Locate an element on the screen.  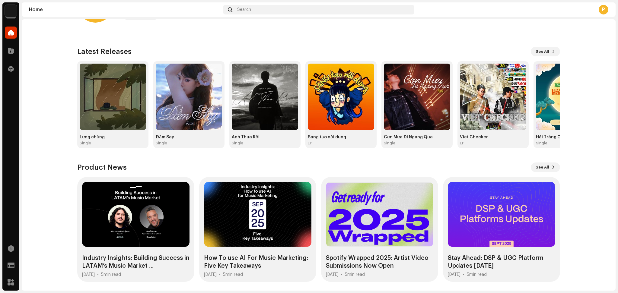
div: Đắm Say is located at coordinates (189, 137).